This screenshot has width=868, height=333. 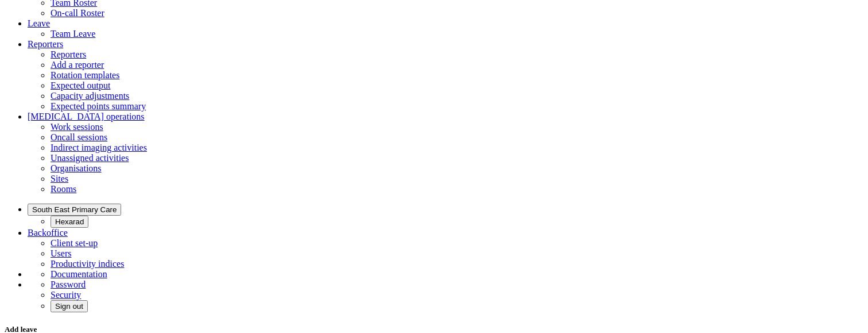 I want to click on a: Indirect imaging activities, so click(x=99, y=147).